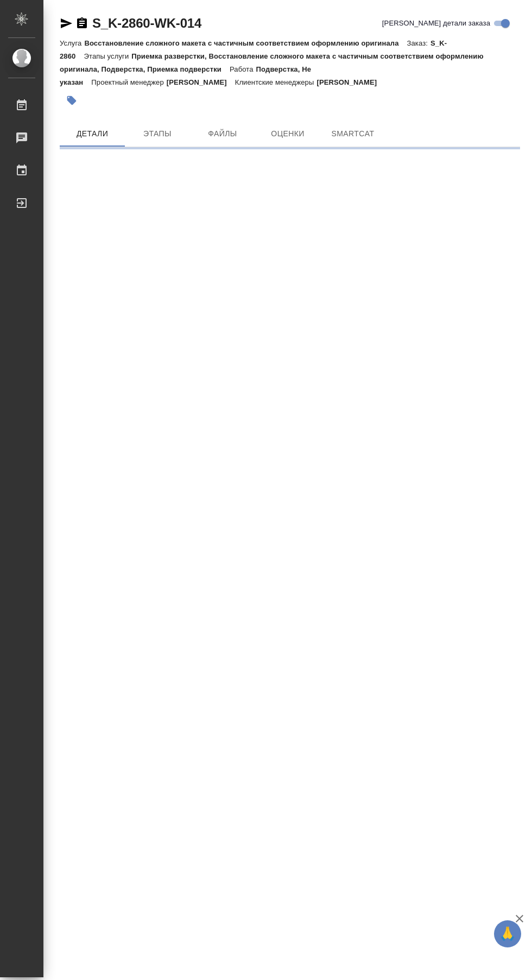 The width and height of the screenshot is (532, 980). I want to click on span: Этапы, so click(157, 134).